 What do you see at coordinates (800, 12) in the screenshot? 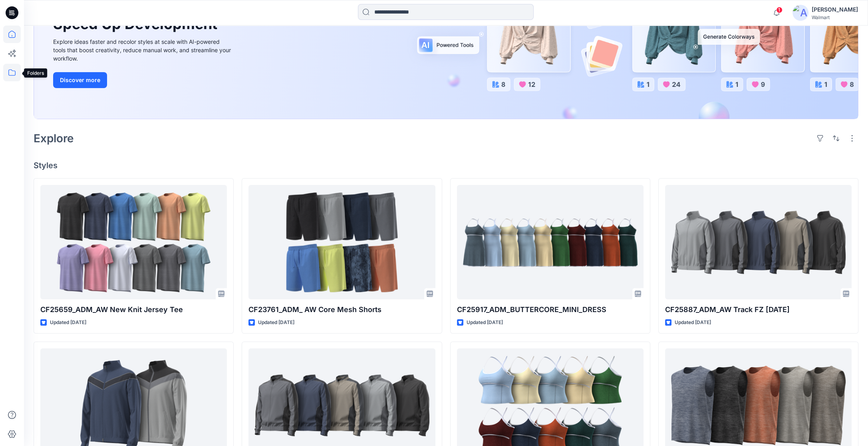
I see `img: avatar` at bounding box center [800, 12].